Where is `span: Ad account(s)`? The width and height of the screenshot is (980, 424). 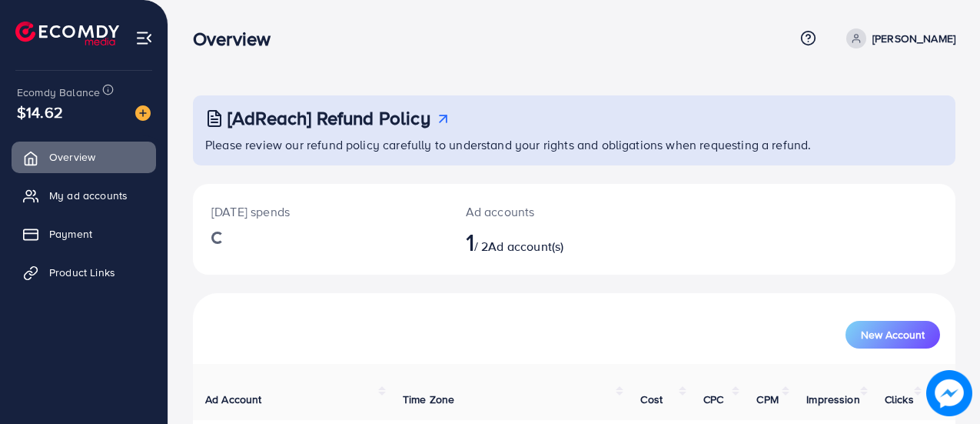 span: Ad account(s) is located at coordinates (526, 246).